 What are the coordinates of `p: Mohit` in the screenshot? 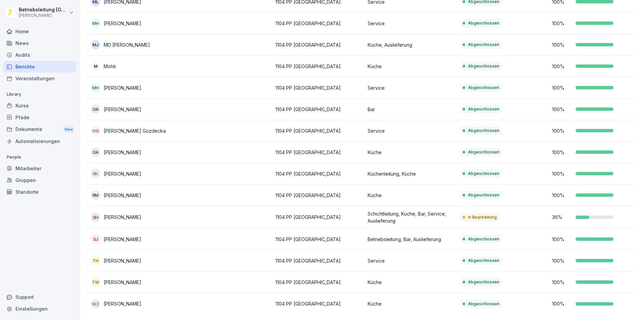 It's located at (110, 66).